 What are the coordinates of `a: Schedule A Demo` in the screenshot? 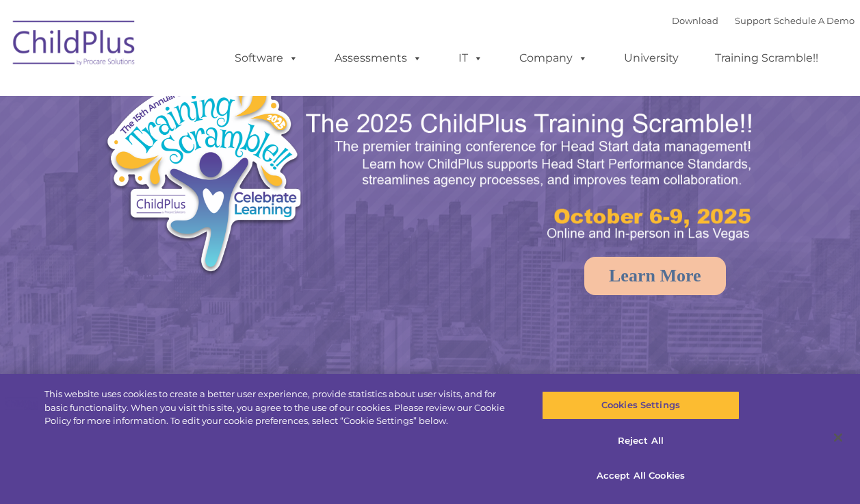 It's located at (815, 21).